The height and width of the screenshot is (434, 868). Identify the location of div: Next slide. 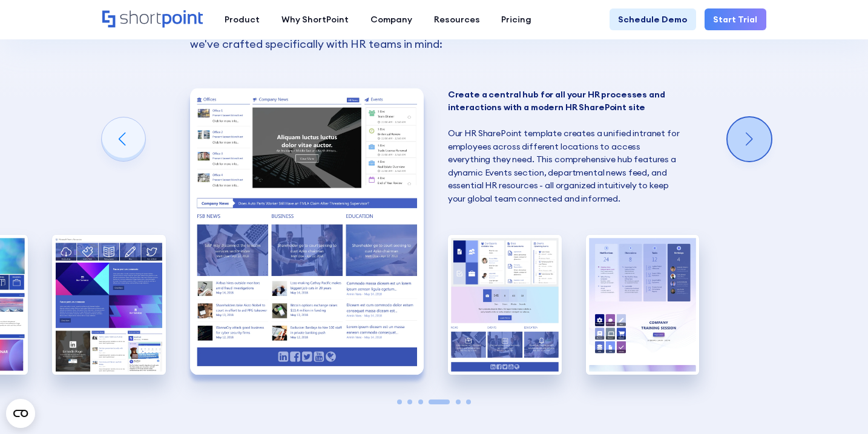
(749, 140).